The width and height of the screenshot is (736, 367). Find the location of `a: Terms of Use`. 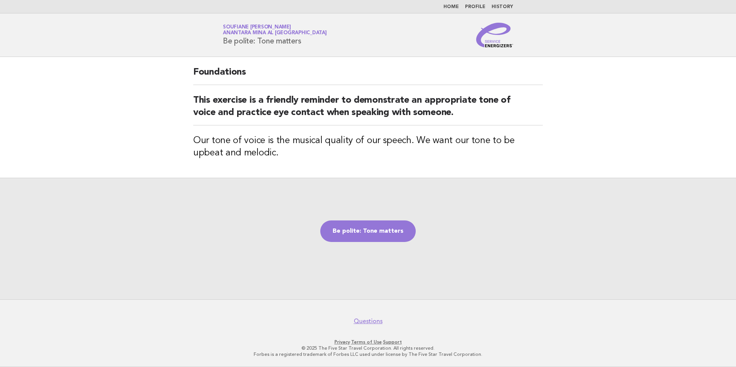

a: Terms of Use is located at coordinates (366, 342).